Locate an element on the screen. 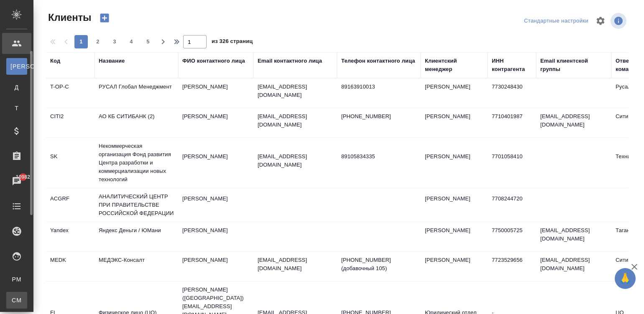 This screenshot has height=314, width=644. a: 10982 is located at coordinates (17, 181).